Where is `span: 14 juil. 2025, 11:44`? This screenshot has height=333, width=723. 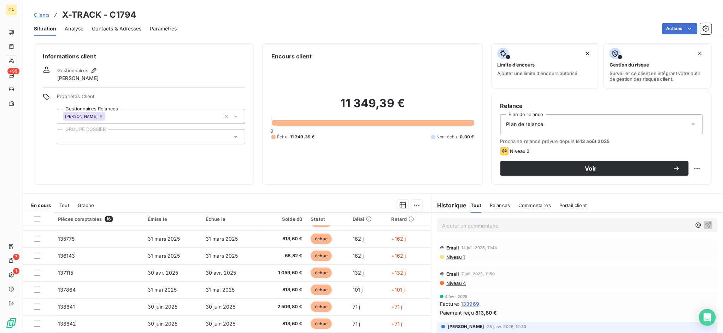 span: 14 juil. 2025, 11:44 is located at coordinates (479, 247).